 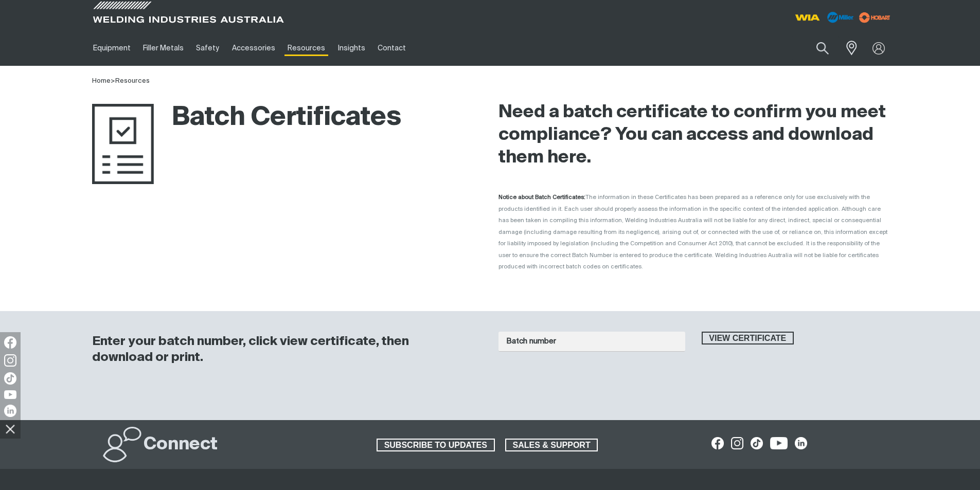 What do you see at coordinates (552, 445) in the screenshot?
I see `a: SALES & SUPPORT` at bounding box center [552, 445].